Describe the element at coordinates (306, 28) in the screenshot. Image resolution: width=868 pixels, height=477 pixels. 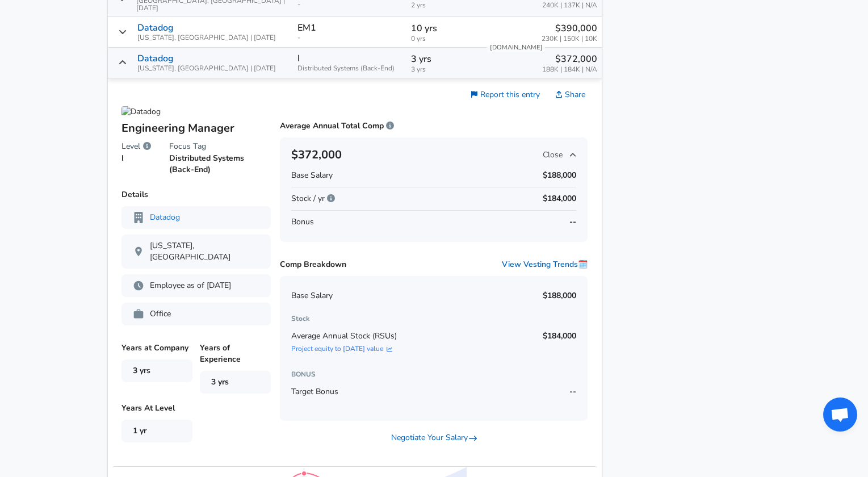
I see `p: EM1` at that location.